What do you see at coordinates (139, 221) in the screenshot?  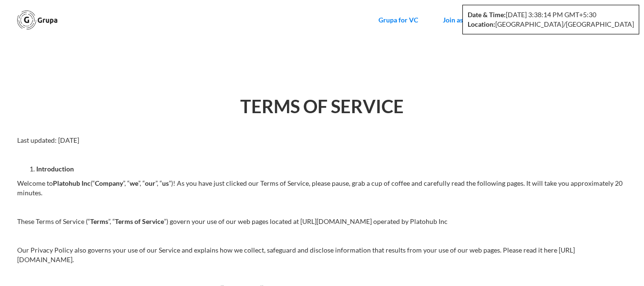 I see `strong: Terms of Service` at bounding box center [139, 221].